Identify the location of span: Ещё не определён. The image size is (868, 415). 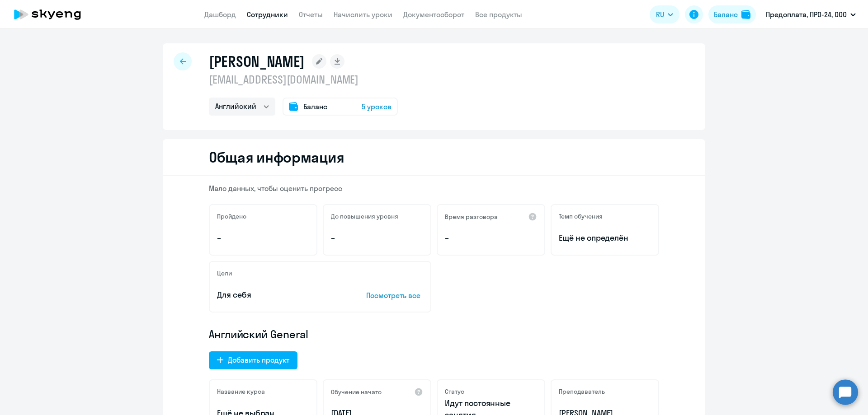
(605, 238).